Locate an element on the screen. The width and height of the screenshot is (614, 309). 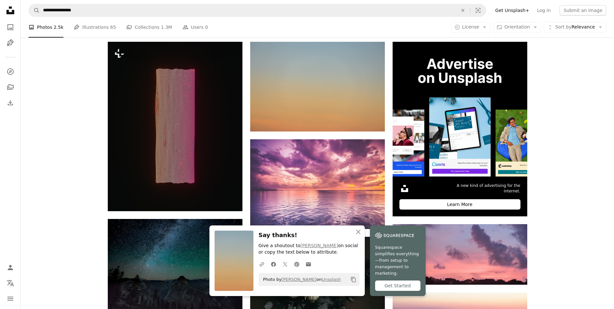
a: Users 0 is located at coordinates (195, 27).